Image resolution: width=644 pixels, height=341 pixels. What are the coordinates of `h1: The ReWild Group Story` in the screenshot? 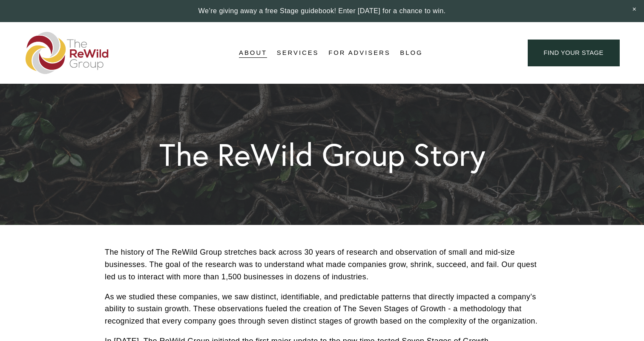 It's located at (323, 154).